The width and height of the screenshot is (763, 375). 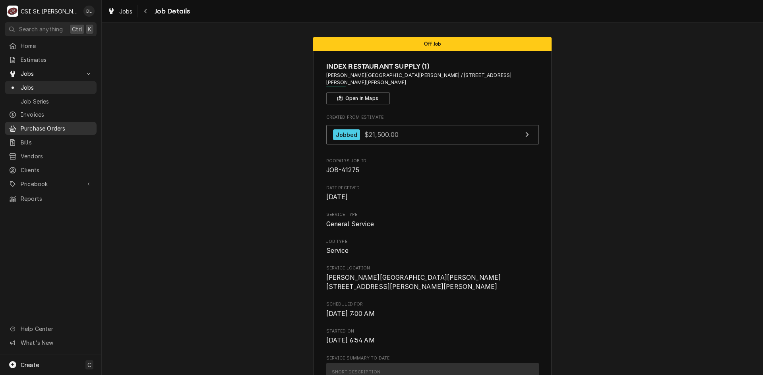 What do you see at coordinates (432, 83) in the screenshot?
I see `div: Client Information` at bounding box center [432, 83].